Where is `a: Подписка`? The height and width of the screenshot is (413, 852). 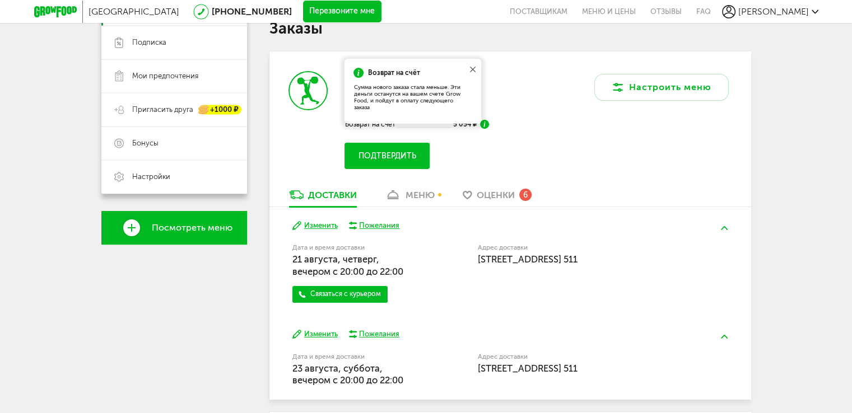
a: Подписка is located at coordinates (174, 43).